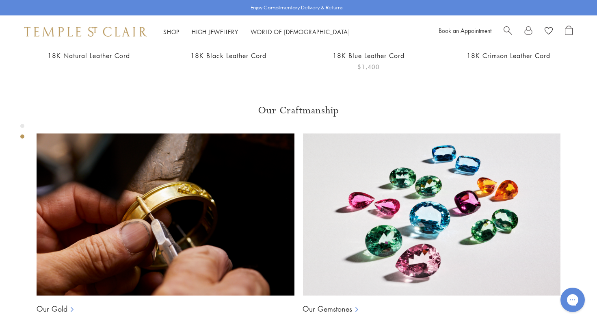  I want to click on img: Temple St. Clair, so click(86, 32).